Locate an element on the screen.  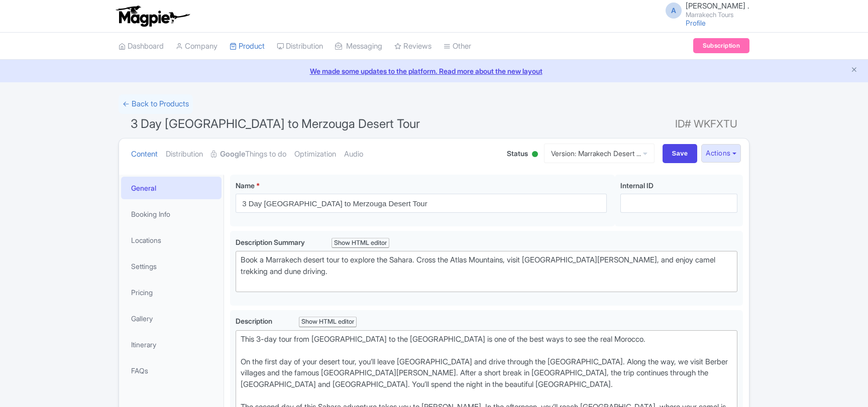
a: Content is located at coordinates (144, 154).